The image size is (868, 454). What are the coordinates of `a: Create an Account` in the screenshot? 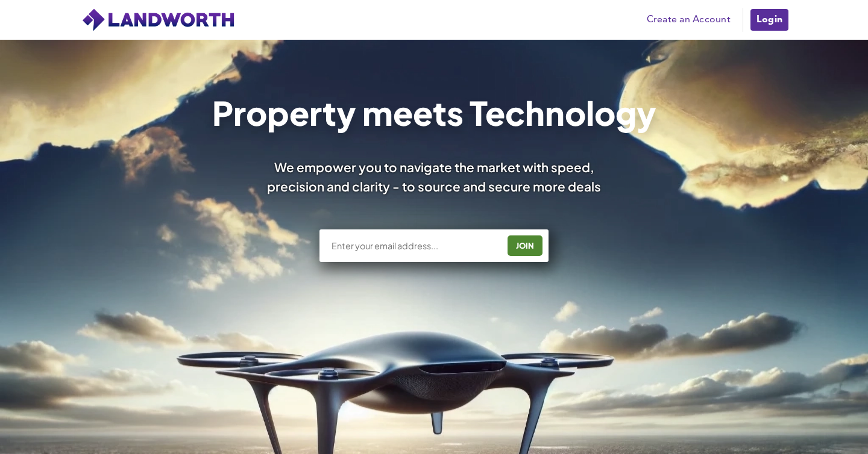 It's located at (689, 20).